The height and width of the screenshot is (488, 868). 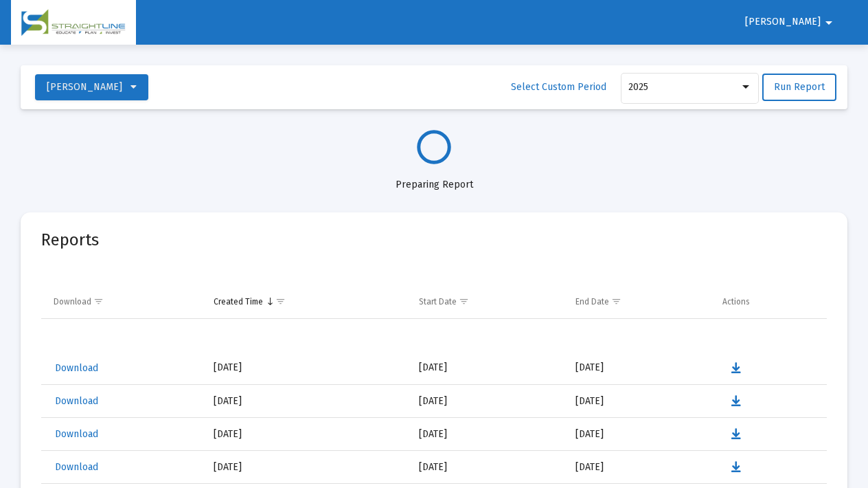 I want to click on div: Download, so click(x=72, y=302).